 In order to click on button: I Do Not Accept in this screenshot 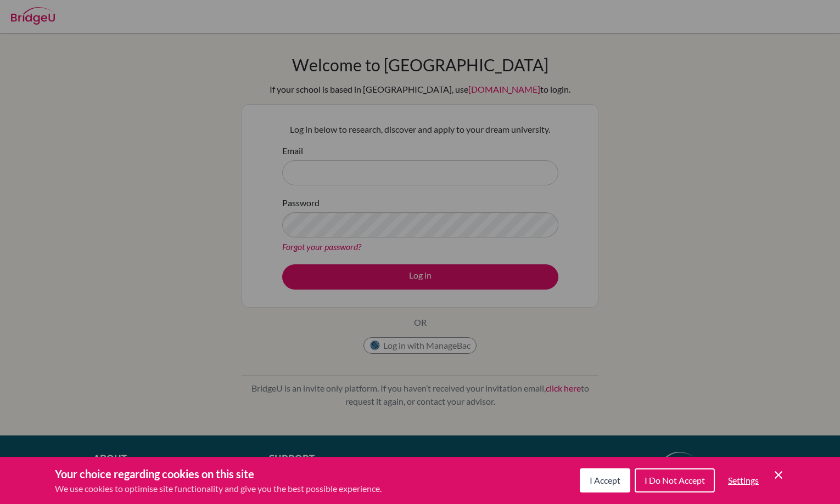, I will do `click(675, 481)`.